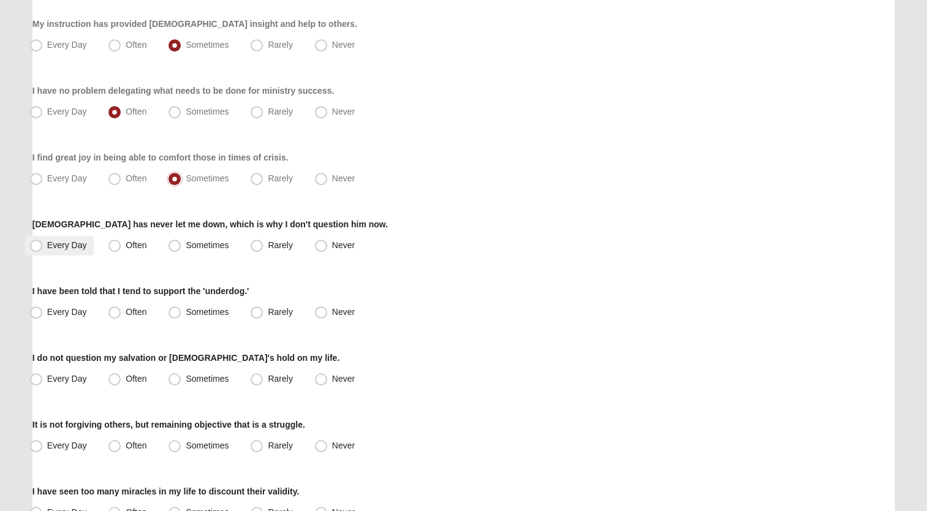  Describe the element at coordinates (165, 491) in the screenshot. I see `label: I have seen too many miracles in my life to discount their validity.` at that location.